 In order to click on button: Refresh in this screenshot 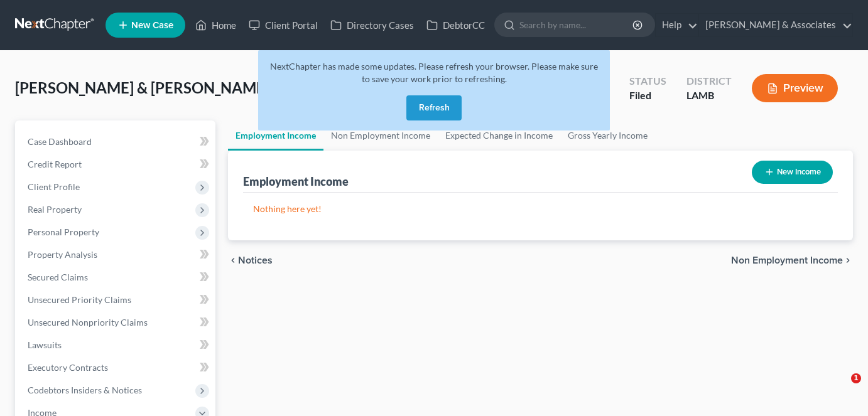, I will do `click(434, 108)`.